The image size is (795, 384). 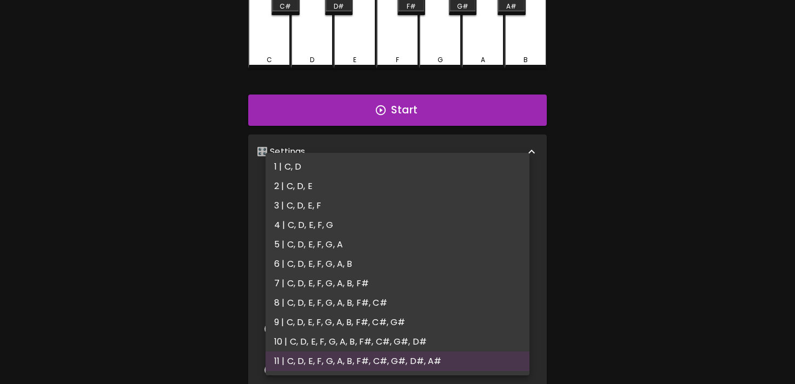 What do you see at coordinates (397, 245) in the screenshot?
I see `li: 5 | C, D, E, F, G, A` at bounding box center [397, 245].